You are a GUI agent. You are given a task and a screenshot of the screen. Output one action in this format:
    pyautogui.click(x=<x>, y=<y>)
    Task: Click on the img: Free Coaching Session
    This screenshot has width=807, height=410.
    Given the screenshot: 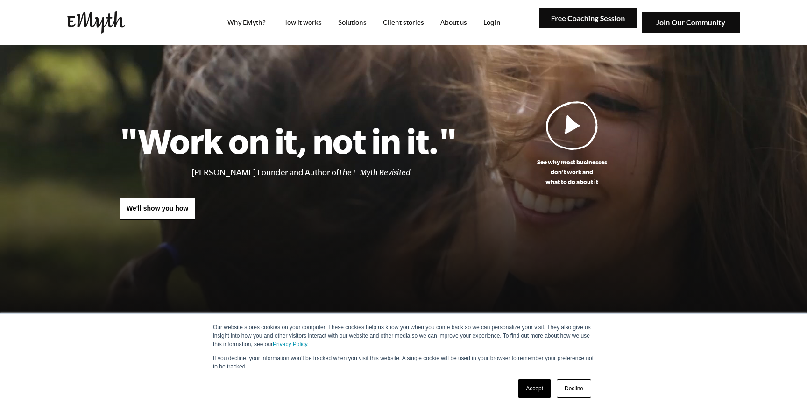 What is the action you would take?
    pyautogui.click(x=588, y=18)
    